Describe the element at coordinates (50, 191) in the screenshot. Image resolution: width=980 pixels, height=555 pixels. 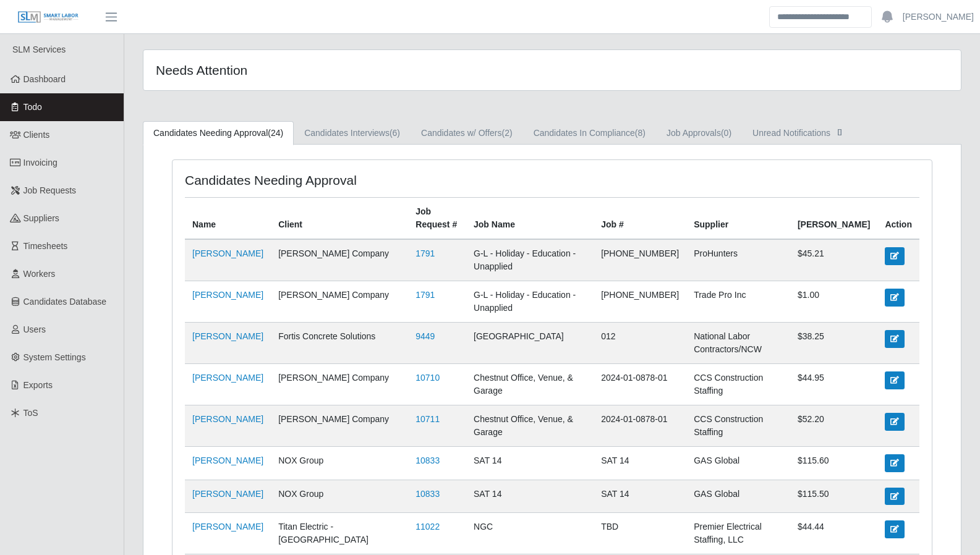
I see `span: Job Requests` at that location.